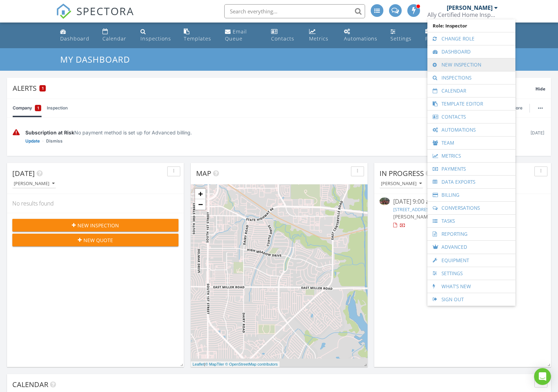 The width and height of the screenshot is (558, 392). Describe the element at coordinates (98, 59) in the screenshot. I see `a: My Dashboard` at that location.